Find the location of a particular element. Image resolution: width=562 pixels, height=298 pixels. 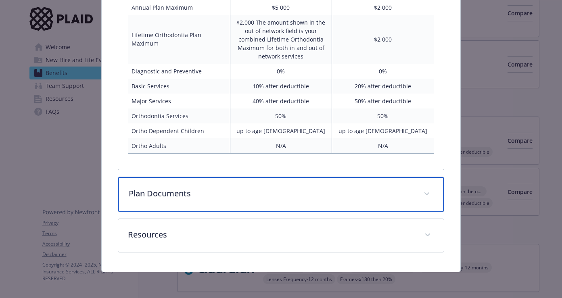

div: Plan Documents is located at coordinates (281, 194).